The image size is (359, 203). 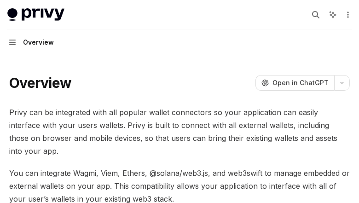 I want to click on span: Open in ChatGPT, so click(x=300, y=83).